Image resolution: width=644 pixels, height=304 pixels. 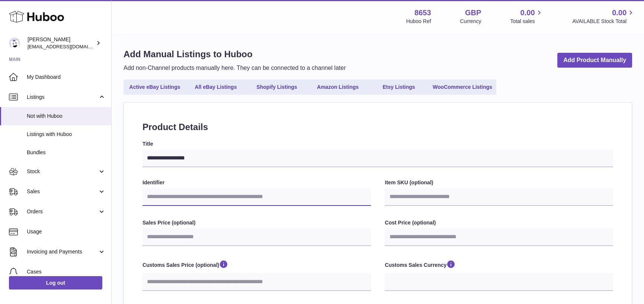 What do you see at coordinates (62, 97) in the screenshot?
I see `span: Listings` at bounding box center [62, 97].